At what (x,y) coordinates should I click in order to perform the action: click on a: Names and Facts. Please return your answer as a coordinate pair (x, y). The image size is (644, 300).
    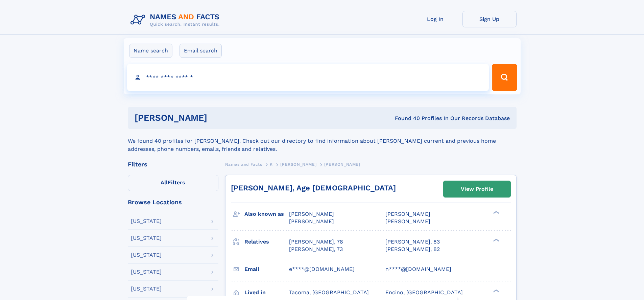
    Looking at the image, I should click on (244, 164).